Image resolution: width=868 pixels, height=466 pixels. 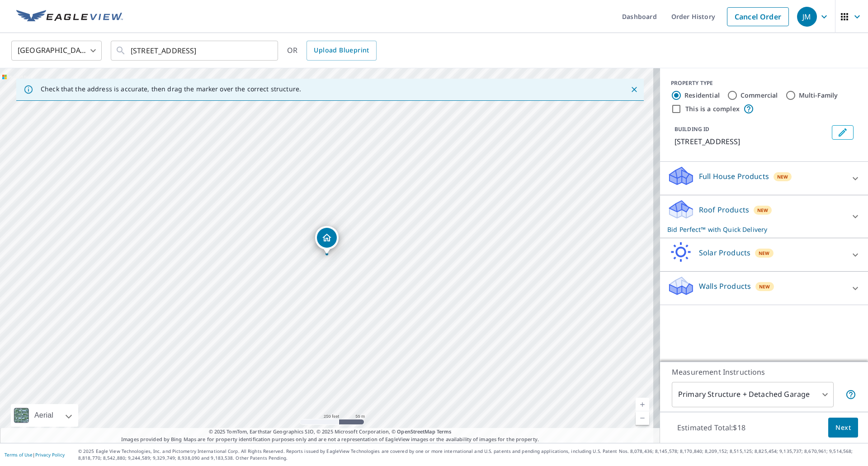 I want to click on p: © 2025 Eagle View Technologies, Inc. and Pictometry International Corp. All Rights Reserved. Repo..., so click(x=470, y=455).